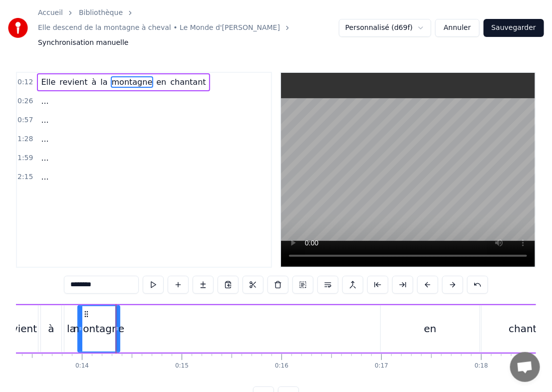 The height and width of the screenshot is (392, 552). Describe the element at coordinates (101, 13) in the screenshot. I see `a: Bibliothèque` at that location.